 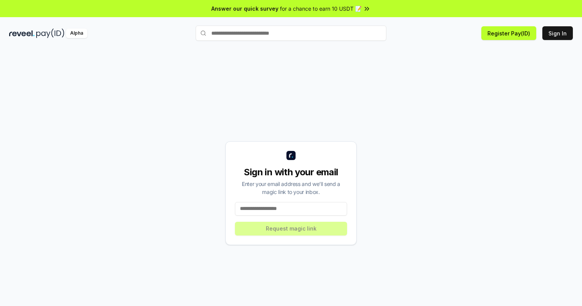 I want to click on img: logo_small, so click(x=291, y=156).